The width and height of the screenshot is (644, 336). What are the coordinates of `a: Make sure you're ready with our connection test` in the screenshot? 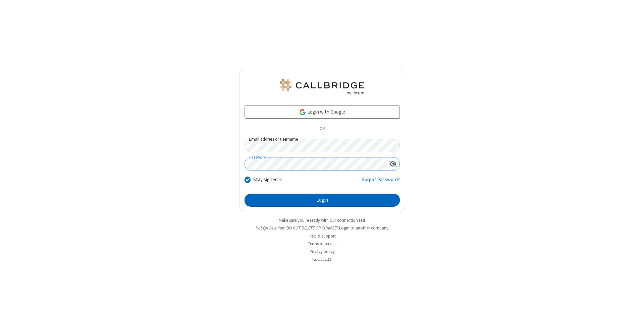 It's located at (322, 220).